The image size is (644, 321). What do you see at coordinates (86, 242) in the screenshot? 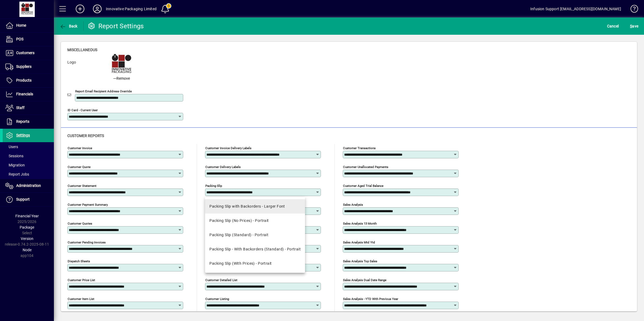
I see `mat-label: Customer pending invoices` at bounding box center [86, 242].